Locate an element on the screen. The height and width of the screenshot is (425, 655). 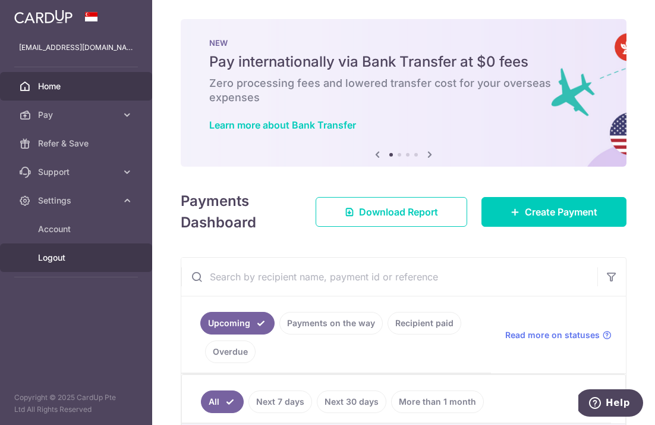
a: More than 1 month is located at coordinates (438, 401).